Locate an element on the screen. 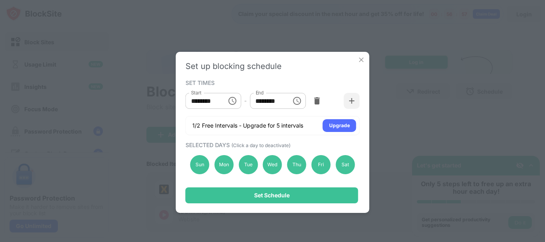  div: SELECTED DAYS is located at coordinates (272, 145).